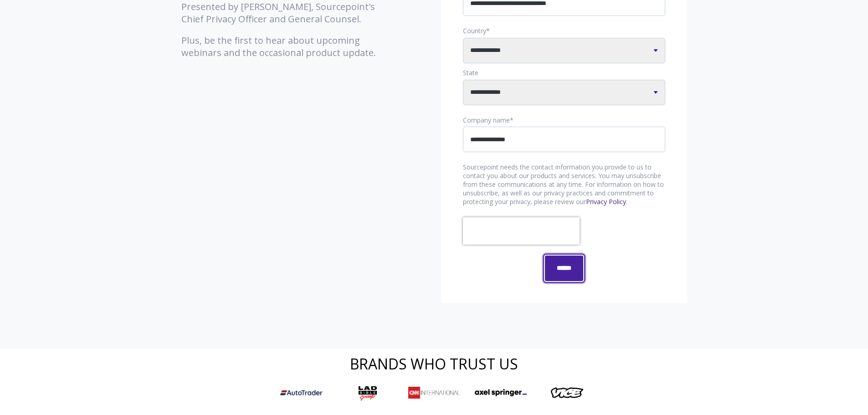 The image size is (868, 415). Describe the element at coordinates (486, 120) in the screenshot. I see `span: Company name` at that location.